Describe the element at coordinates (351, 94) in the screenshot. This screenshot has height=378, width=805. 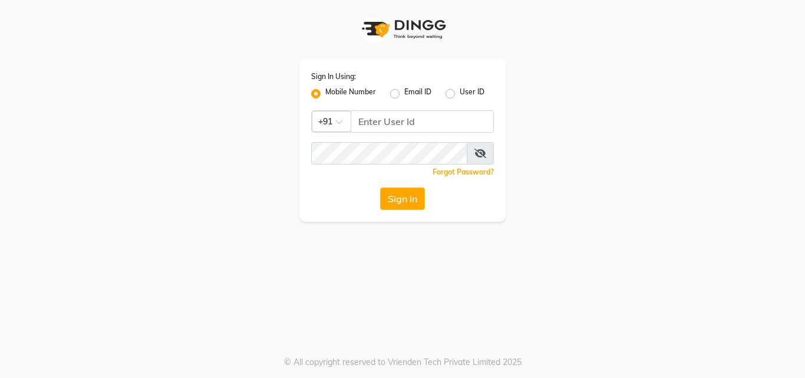
I see `label: Mobile Number` at that location.